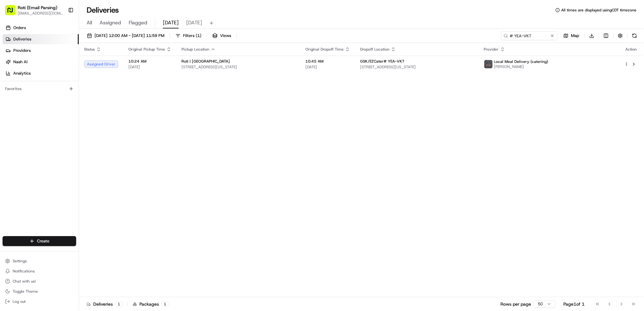 The height and width of the screenshot is (311, 644). What do you see at coordinates (138, 23) in the screenshot?
I see `span: Flagged` at bounding box center [138, 23].